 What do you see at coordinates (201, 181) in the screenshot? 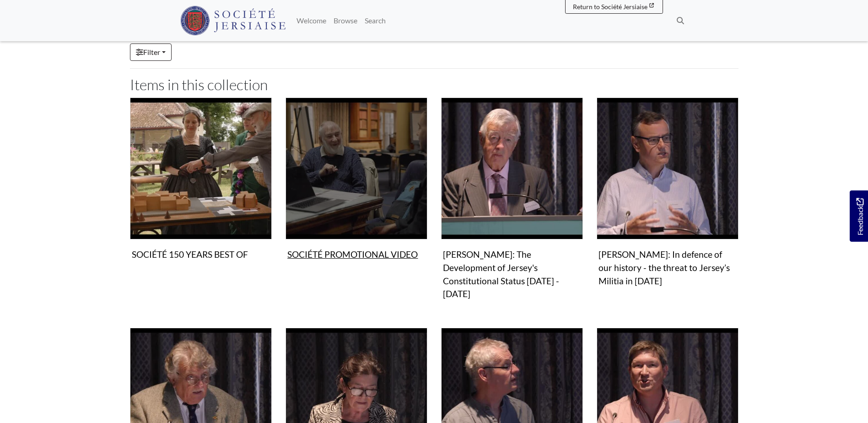
I see `a: SOCIÉTÉ 150 YEARS BEST OF SOCIÉTÉ 150 YEARS BEST OF` at bounding box center [201, 181].